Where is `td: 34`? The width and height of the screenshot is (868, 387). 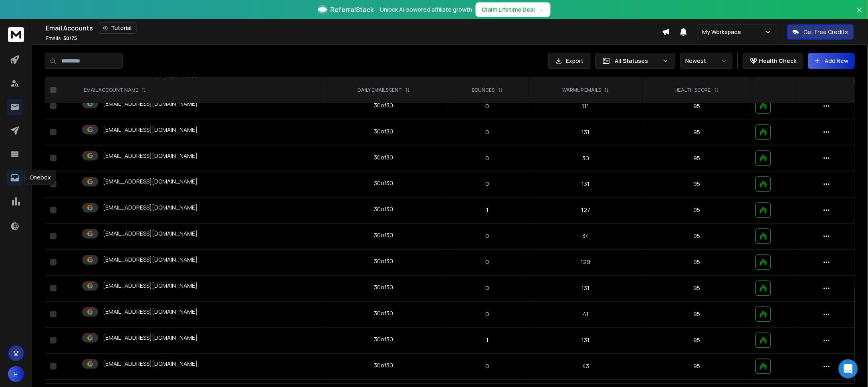
td: 34 is located at coordinates (586, 237).